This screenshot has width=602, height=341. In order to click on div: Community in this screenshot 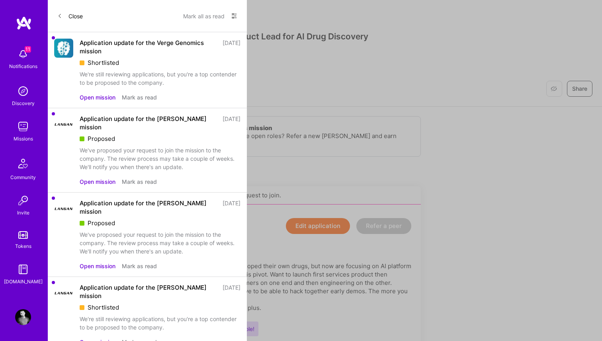, I will do `click(23, 177)`.